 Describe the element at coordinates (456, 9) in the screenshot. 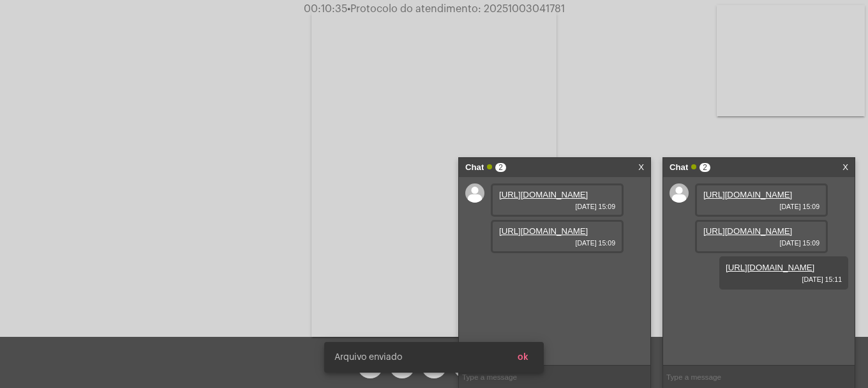

I see `span: Protocolo do atendimento: 20251003041781` at that location.